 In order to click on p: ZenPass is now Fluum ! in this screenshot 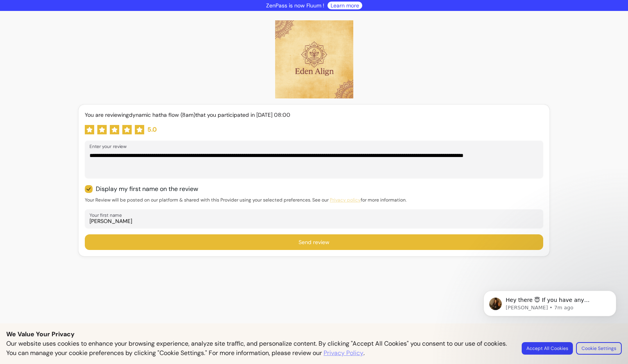, I will do `click(295, 6)`.